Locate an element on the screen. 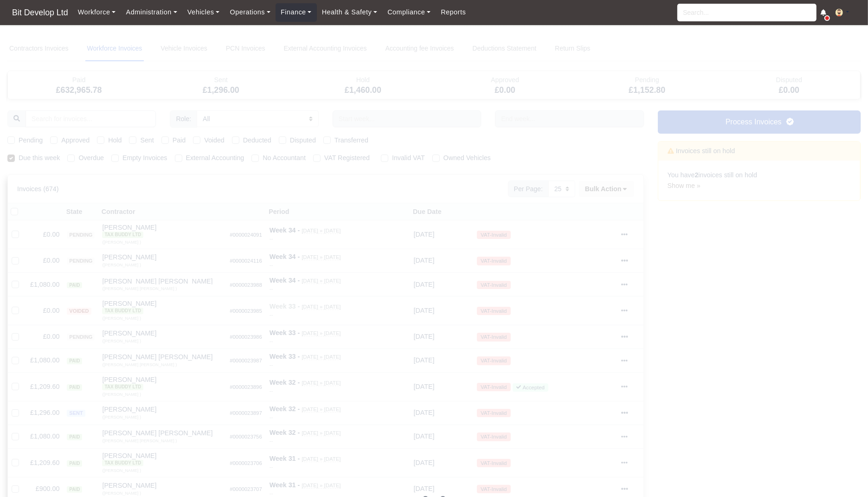 The image size is (868, 497). a: Compliance is located at coordinates (409, 13).